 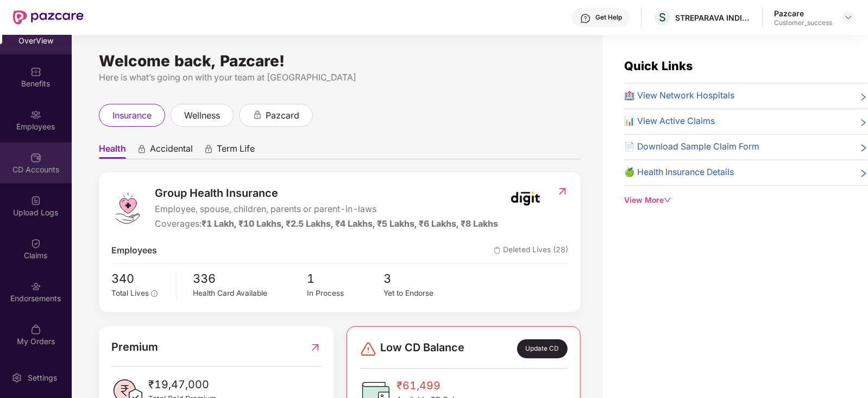 I want to click on span: info-circle, so click(x=154, y=294).